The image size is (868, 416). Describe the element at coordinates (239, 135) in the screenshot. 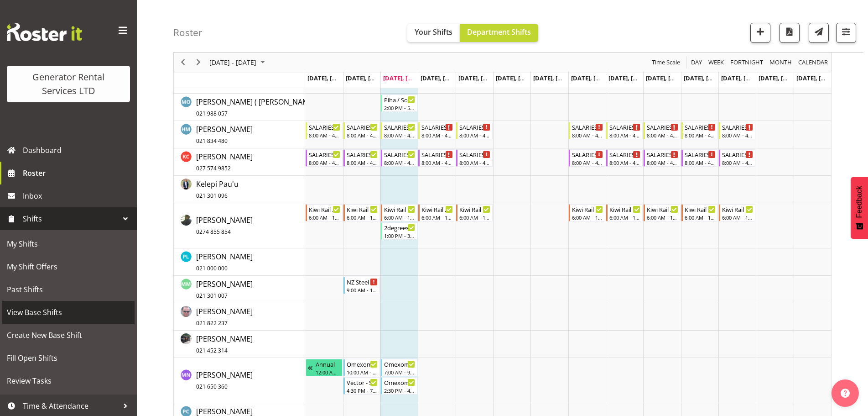

I see `td: Hamish MacMillan resource` at that location.